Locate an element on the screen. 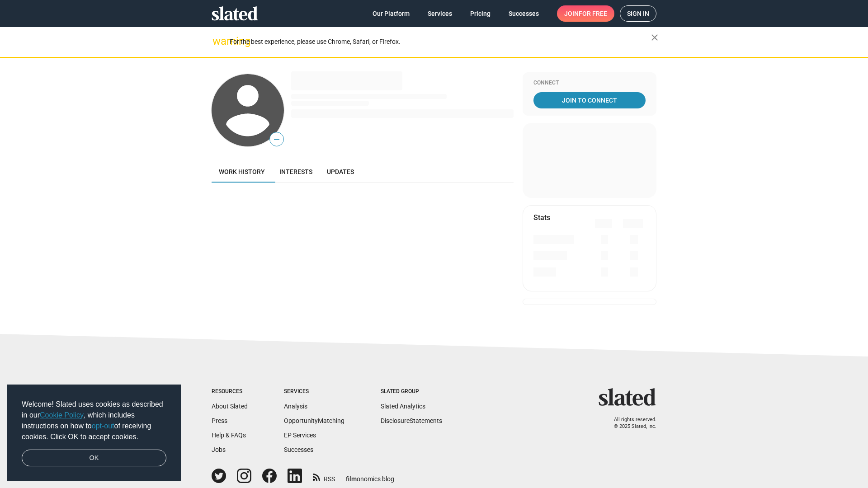 The width and height of the screenshot is (868, 488). span: Pricing is located at coordinates (480, 13).